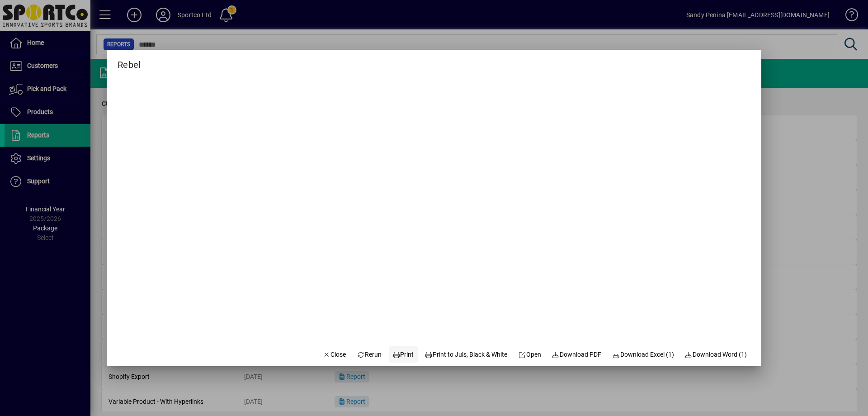 Image resolution: width=868 pixels, height=416 pixels. What do you see at coordinates (716, 354) in the screenshot?
I see `button: Download Word (1)` at bounding box center [716, 354].